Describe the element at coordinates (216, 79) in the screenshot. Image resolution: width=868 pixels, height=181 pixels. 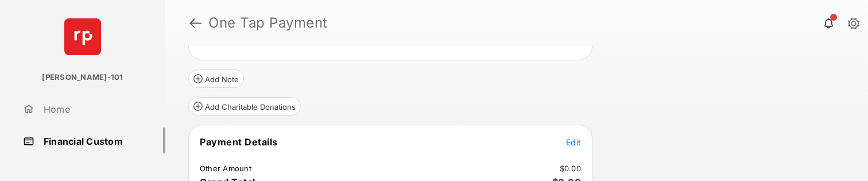
I see `button: Add Note` at that location.